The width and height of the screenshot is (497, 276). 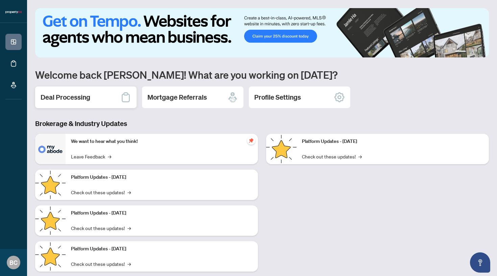 What do you see at coordinates (14, 12) in the screenshot?
I see `img: logo` at bounding box center [14, 12].